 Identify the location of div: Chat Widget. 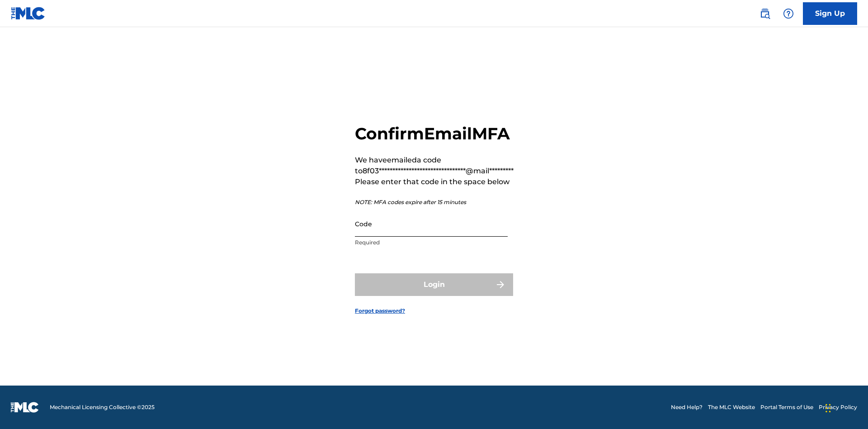
(846, 407).